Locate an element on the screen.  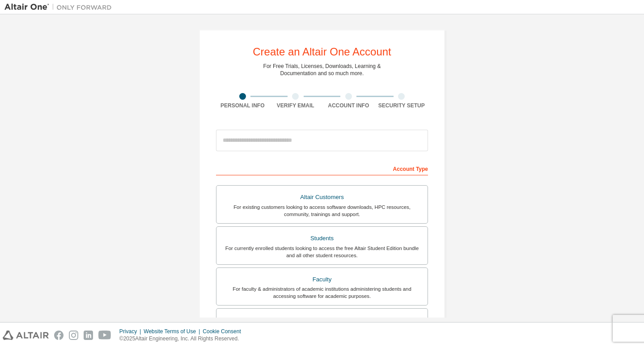
div: Website Terms of Use is located at coordinates (173, 331).